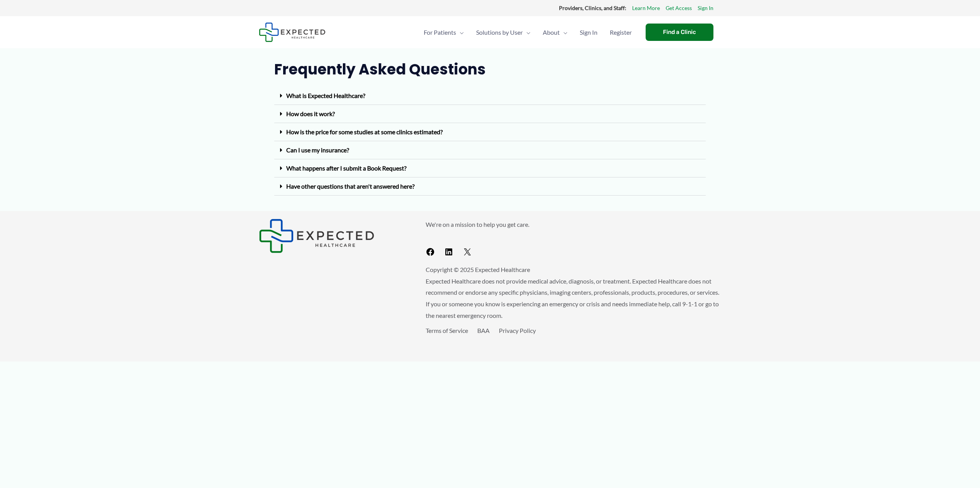 The width and height of the screenshot is (980, 488). Describe the element at coordinates (572, 298) in the screenshot. I see `span: Expected Healthcare does not provide medical advice, diagnosis, or treatment. Expected Healthcare...` at that location.